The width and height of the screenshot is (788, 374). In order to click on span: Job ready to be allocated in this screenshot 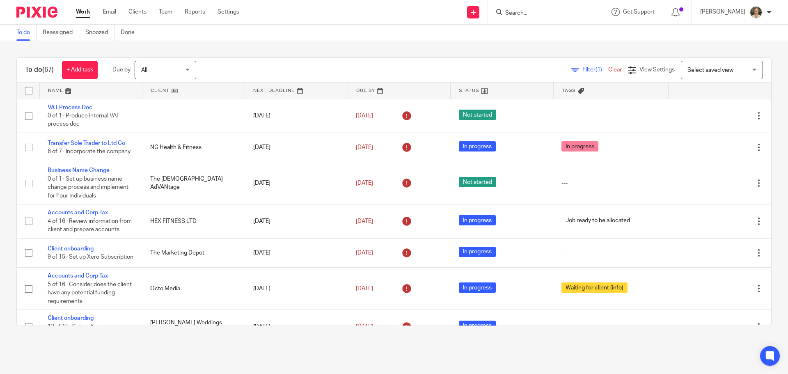, I will do `click(598, 220)`.